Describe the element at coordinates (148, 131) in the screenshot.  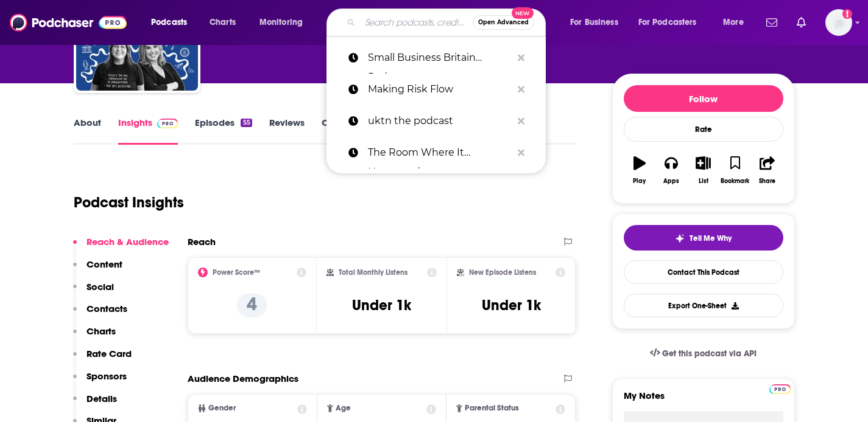
I see `a: InsightsPodchaser Pro` at that location.